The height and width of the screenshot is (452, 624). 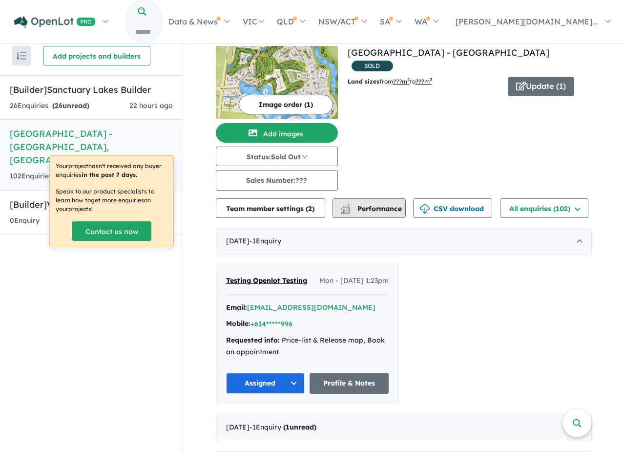 What do you see at coordinates (236, 307) in the screenshot?
I see `strong: Email:` at bounding box center [236, 307].